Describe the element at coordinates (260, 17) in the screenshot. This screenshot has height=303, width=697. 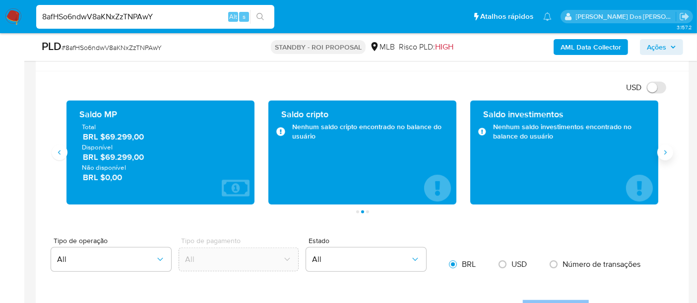
I see `button: search-icon` at that location.